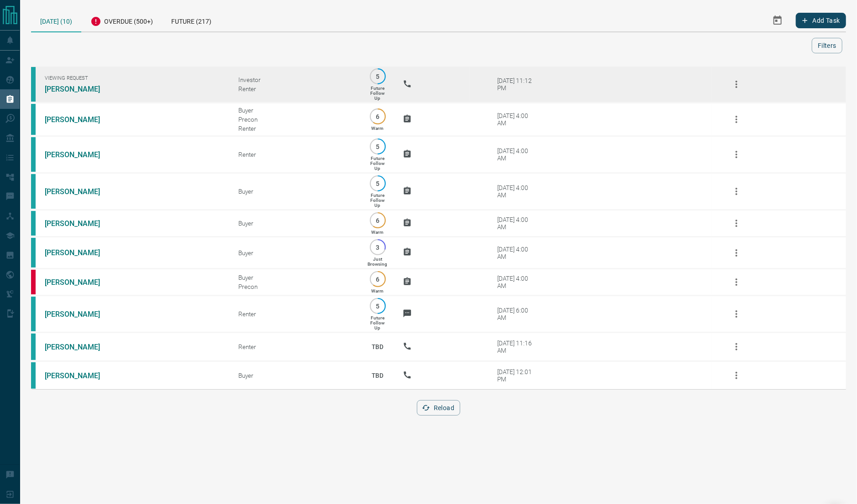  Describe the element at coordinates (295, 80) in the screenshot. I see `div: Investor` at that location.